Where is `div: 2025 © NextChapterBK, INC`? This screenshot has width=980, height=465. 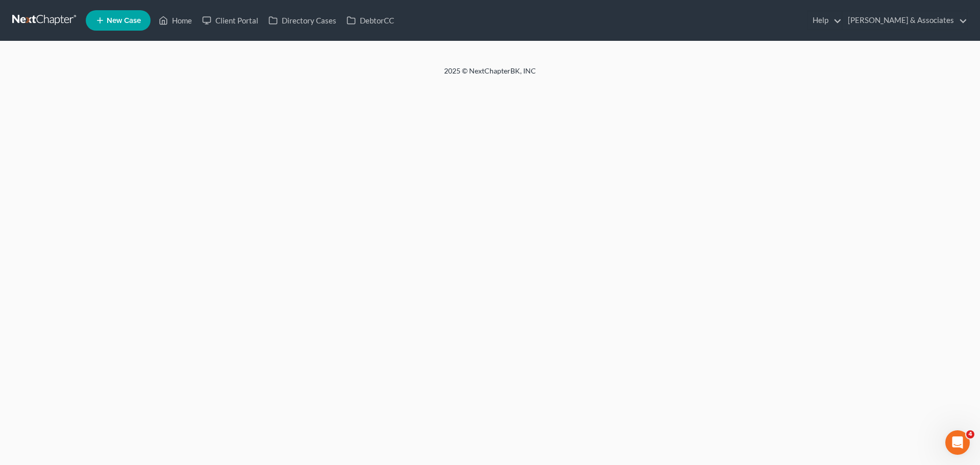
div: 2025 © NextChapterBK, INC is located at coordinates (490, 75).